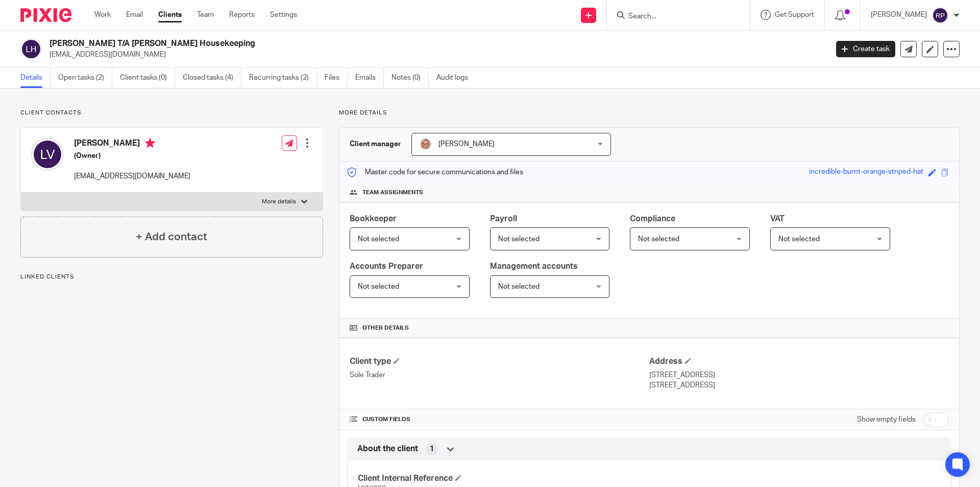 Image resolution: width=980 pixels, height=487 pixels. Describe the element at coordinates (866, 172) in the screenshot. I see `div: incredible-burnt-orange-striped-hat` at that location.